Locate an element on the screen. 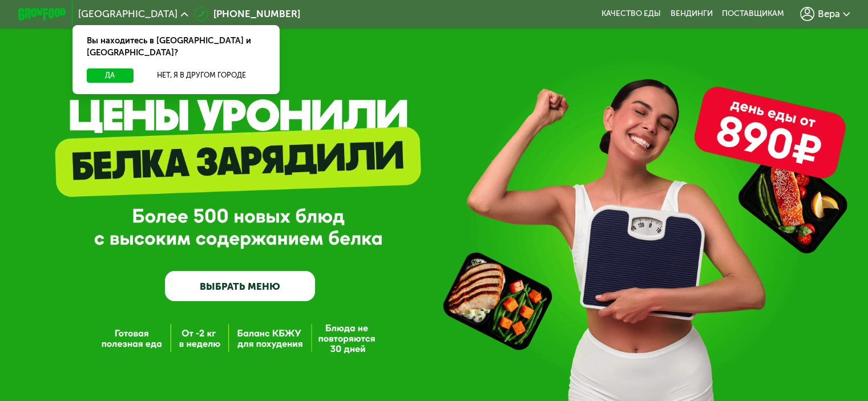  button: Нет, я в другом городе is located at coordinates (202, 75).